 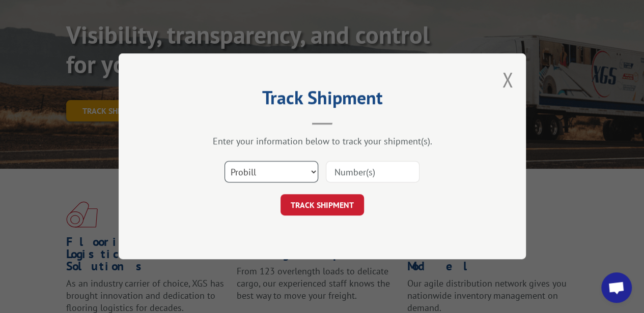 I want to click on h2: Track Shipment, so click(x=322, y=100).